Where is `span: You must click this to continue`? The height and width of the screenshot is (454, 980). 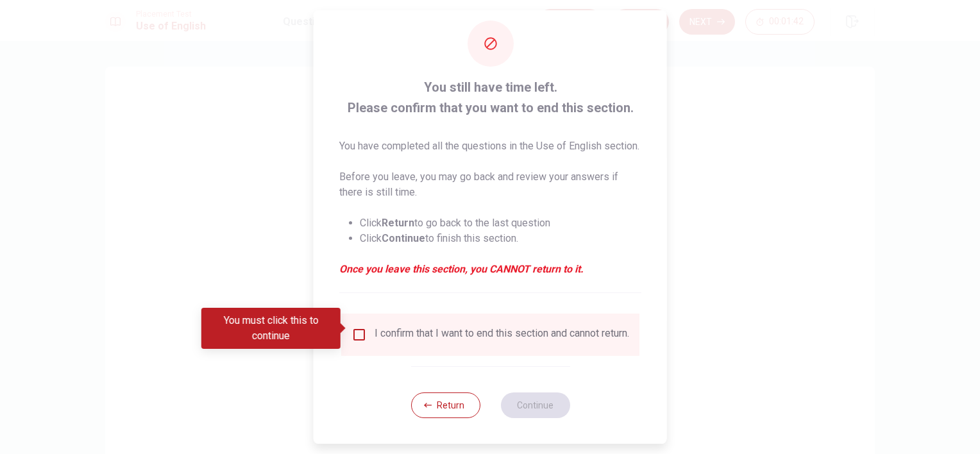 span: You must click this to continue is located at coordinates (360, 335).